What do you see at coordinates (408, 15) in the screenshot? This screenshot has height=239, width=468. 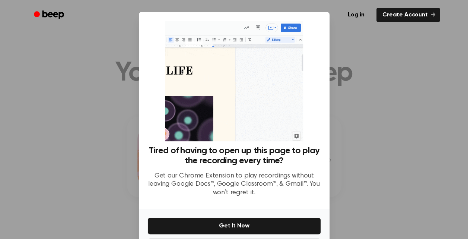 I see `a: Create Account` at bounding box center [408, 15].